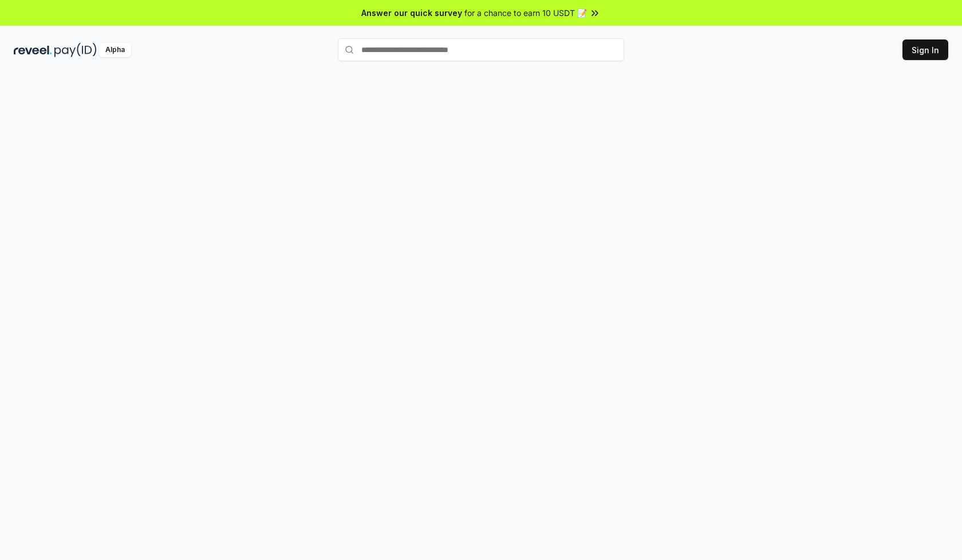  What do you see at coordinates (115, 50) in the screenshot?
I see `div: Alpha` at bounding box center [115, 50].